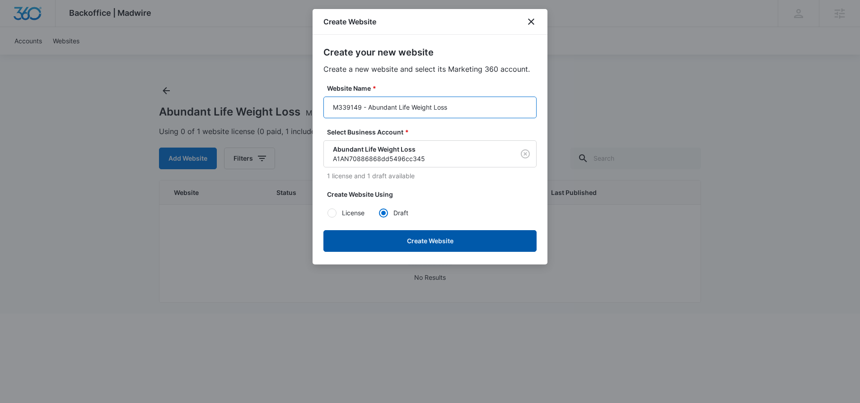  What do you see at coordinates (432, 176) in the screenshot?
I see `p: 1 license and 1 draft available` at bounding box center [432, 176].